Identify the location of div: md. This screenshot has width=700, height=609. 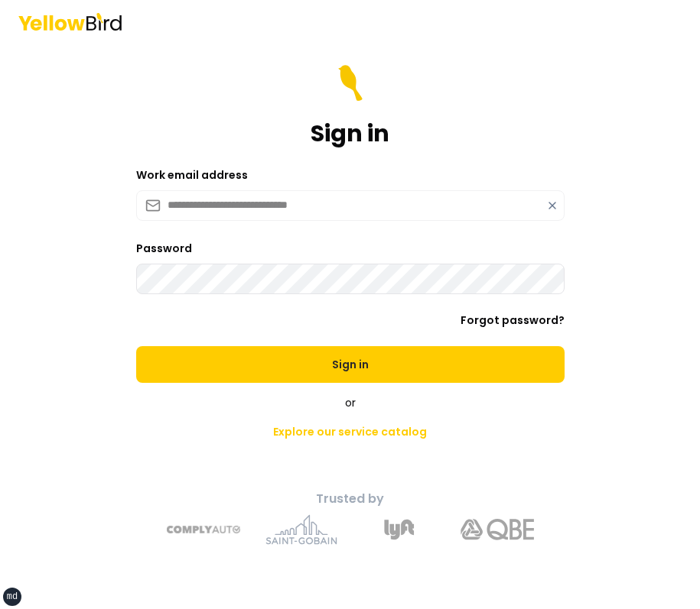
(13, 597).